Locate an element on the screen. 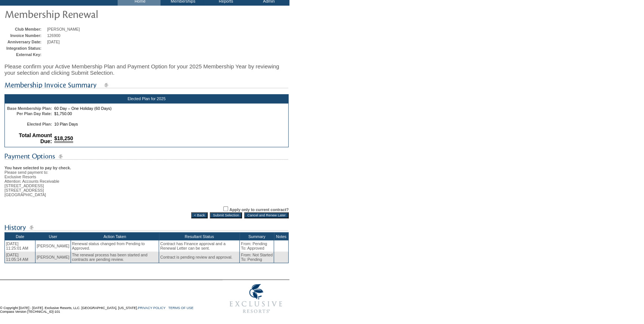 This screenshot has width=644, height=324. img: subTtlPaymentOptions.gif is located at coordinates (146, 156).